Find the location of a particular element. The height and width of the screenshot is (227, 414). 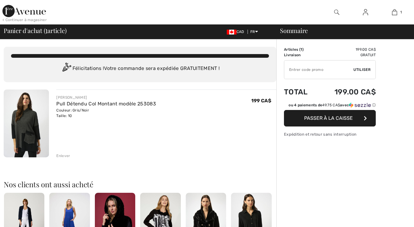

img: 1ère Avenue is located at coordinates (24, 11).